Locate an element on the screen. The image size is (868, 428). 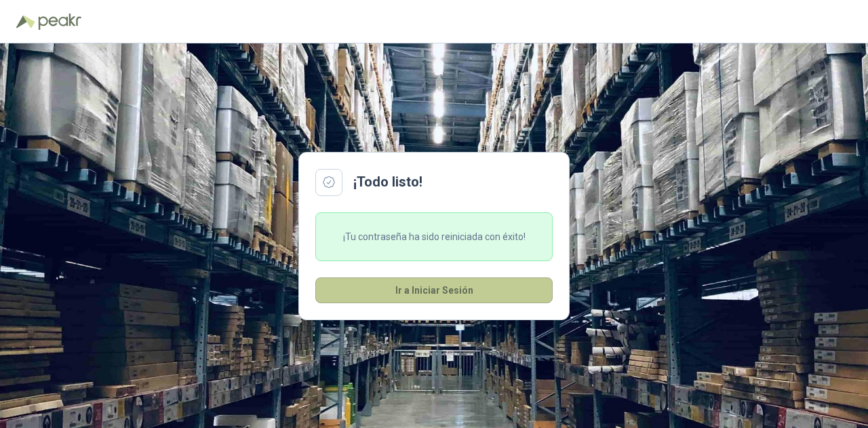
div: ¡Tu contraseña ha sido reiniciada con éxito! is located at coordinates (434, 236).